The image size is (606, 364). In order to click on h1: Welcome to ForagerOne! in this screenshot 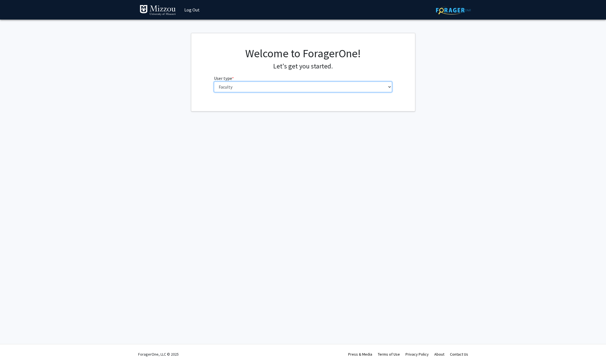, I will do `click(303, 54)`.